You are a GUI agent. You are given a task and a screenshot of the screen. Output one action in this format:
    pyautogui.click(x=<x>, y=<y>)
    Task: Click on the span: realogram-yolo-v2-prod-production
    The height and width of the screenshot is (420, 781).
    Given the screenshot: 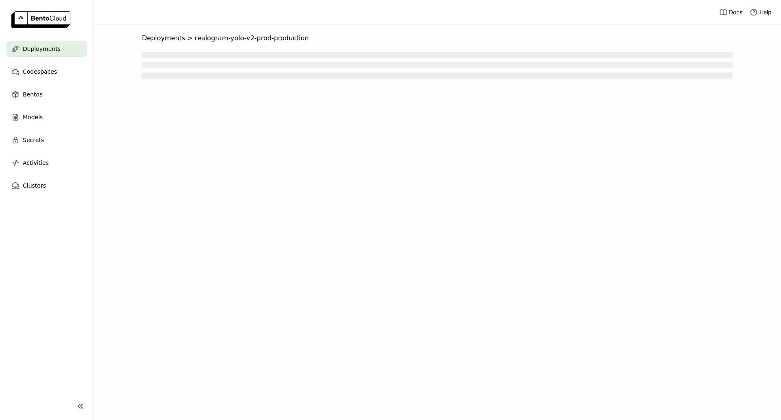 What is the action you would take?
    pyautogui.click(x=252, y=38)
    